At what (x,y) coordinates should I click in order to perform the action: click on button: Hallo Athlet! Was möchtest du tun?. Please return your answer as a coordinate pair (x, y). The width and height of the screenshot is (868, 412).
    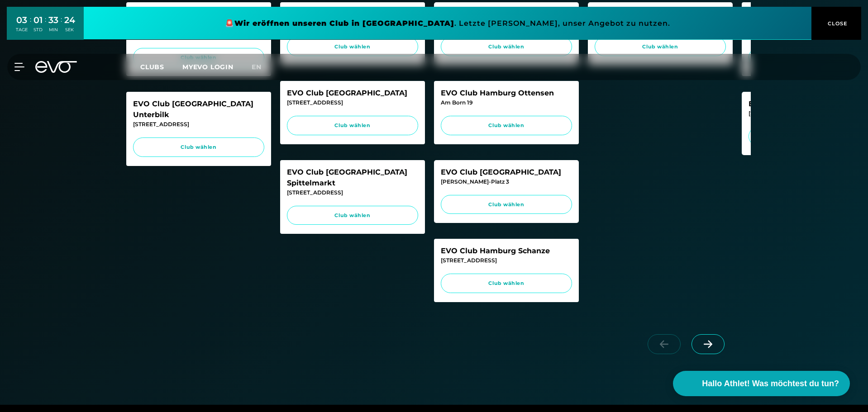
    Looking at the image, I should click on (761, 384).